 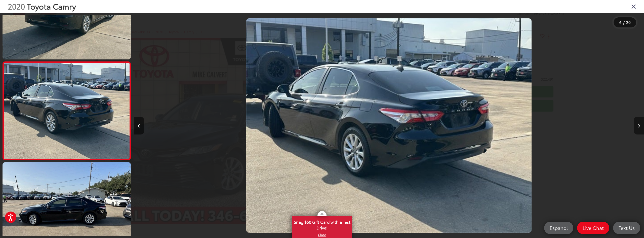 I want to click on div: 2020 Toyota Camry LE 5, so click(x=389, y=125).